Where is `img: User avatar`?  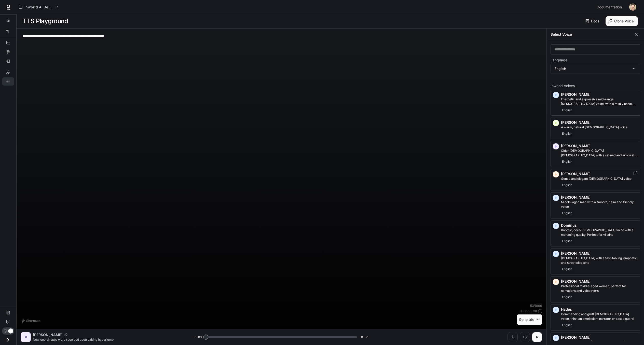 img: User avatar is located at coordinates (633, 7).